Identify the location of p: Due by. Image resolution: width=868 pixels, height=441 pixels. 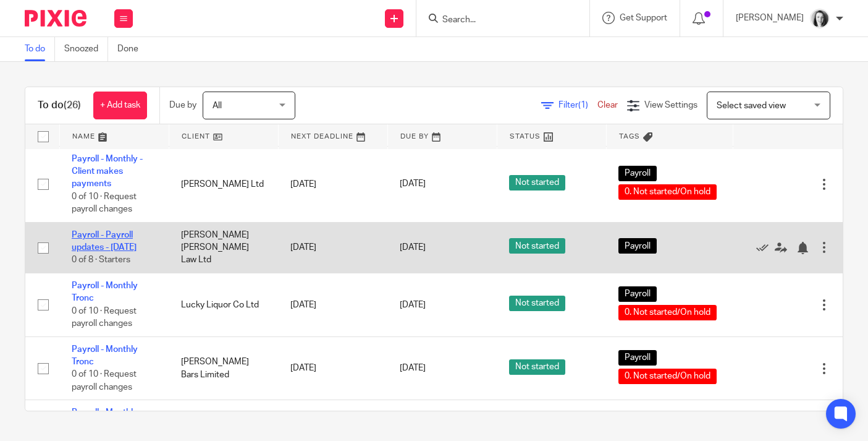
(183, 105).